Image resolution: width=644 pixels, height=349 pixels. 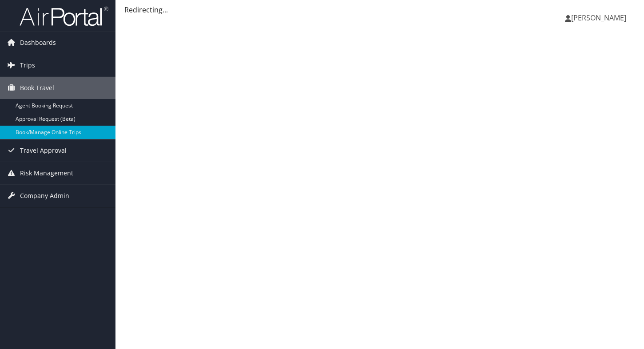 I want to click on span: Trips, so click(x=28, y=66).